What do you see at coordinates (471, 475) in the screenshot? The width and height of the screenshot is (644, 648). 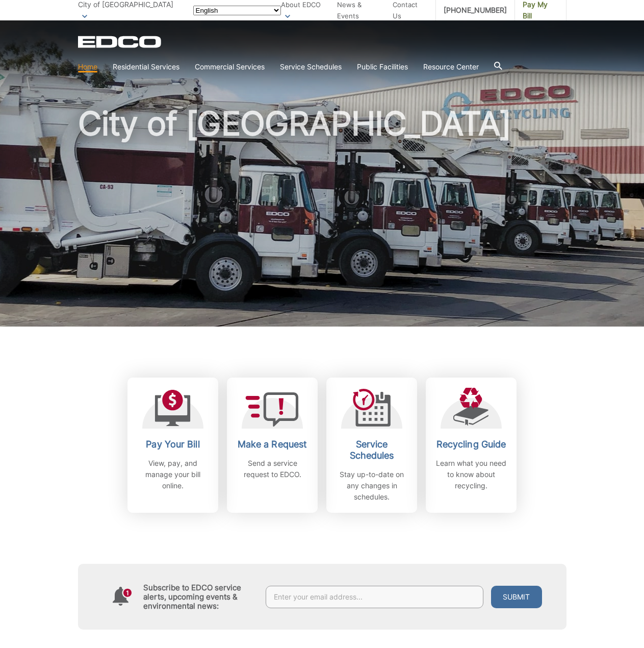 I see `p: Learn what you need to know about recycling.` at bounding box center [471, 475].